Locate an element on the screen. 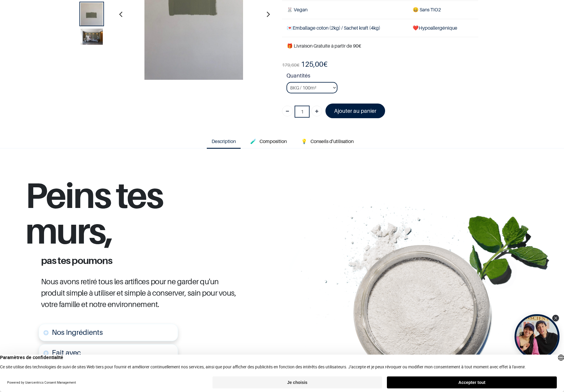 This screenshot has width=564, height=392. img: jar-tabletssplast-mint-leaf-Recovered.png is located at coordinates (425, 292).